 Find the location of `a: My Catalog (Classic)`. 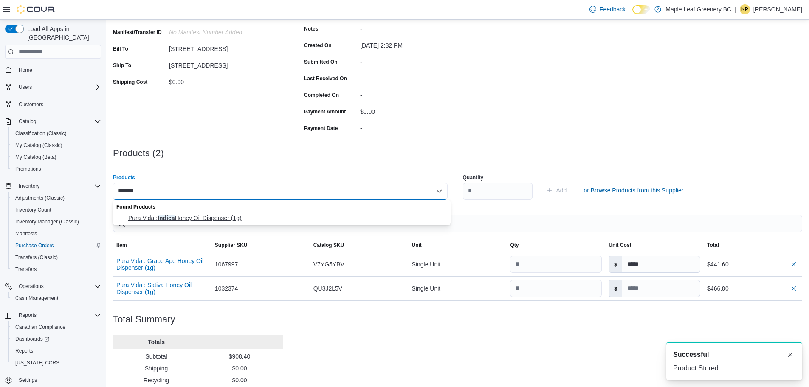

a: My Catalog (Classic) is located at coordinates (39, 145).